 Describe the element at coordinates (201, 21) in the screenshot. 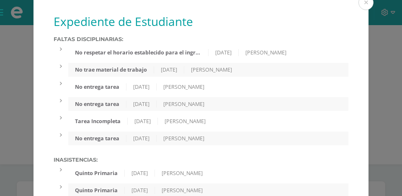

I see `h1: Expediente de Estudiante` at that location.